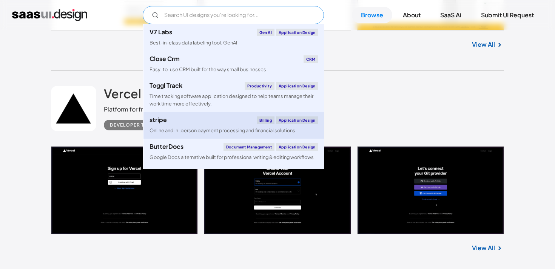 The height and width of the screenshot is (269, 555). What do you see at coordinates (122, 94) in the screenshot?
I see `h2: Vercel` at bounding box center [122, 94].